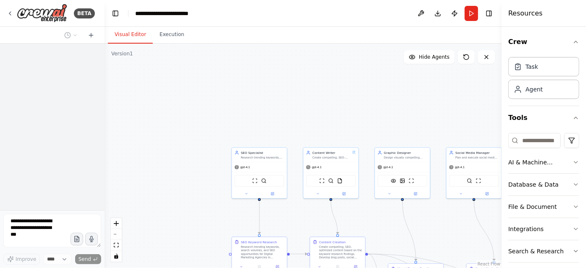 The height and width of the screenshot is (268, 586). Describe the element at coordinates (544, 163) in the screenshot. I see `button: AI & Machine Learning` at that location.